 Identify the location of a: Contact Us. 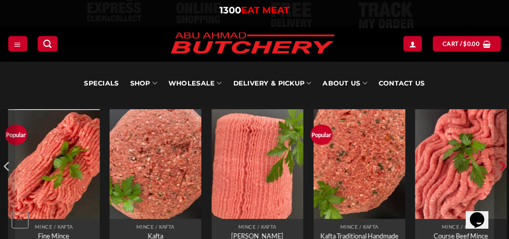
(402, 83).